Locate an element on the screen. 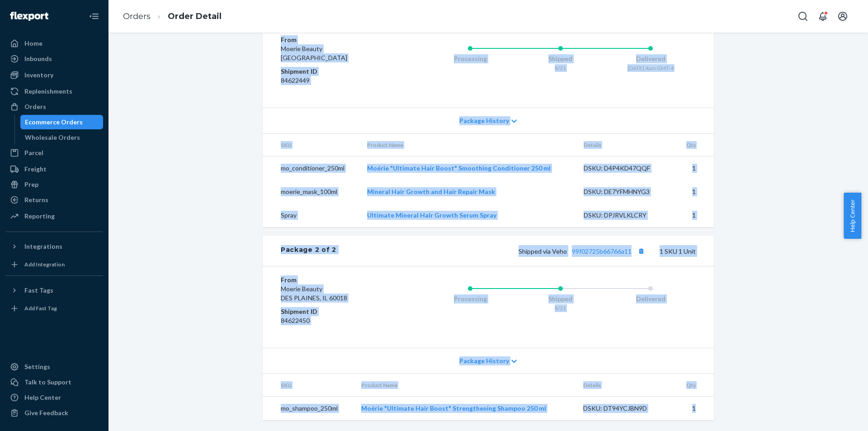 The width and height of the screenshot is (868, 431). a: Prep is located at coordinates (54, 185).